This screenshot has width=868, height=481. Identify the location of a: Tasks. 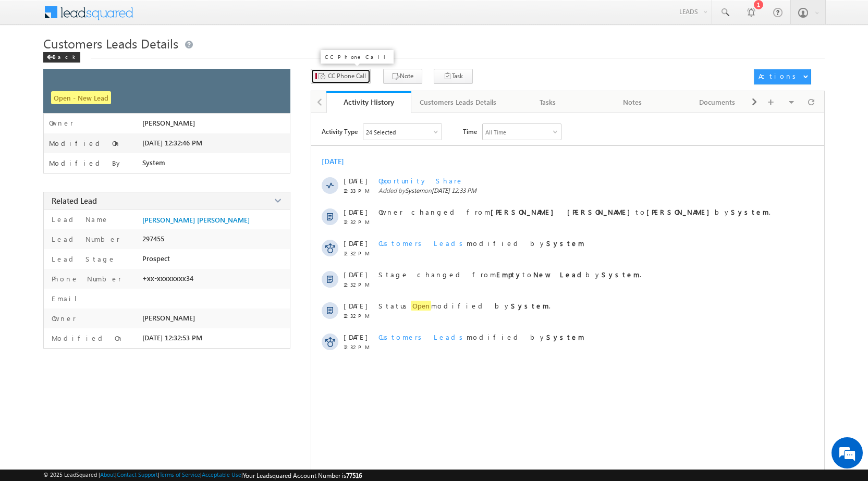
(548, 102).